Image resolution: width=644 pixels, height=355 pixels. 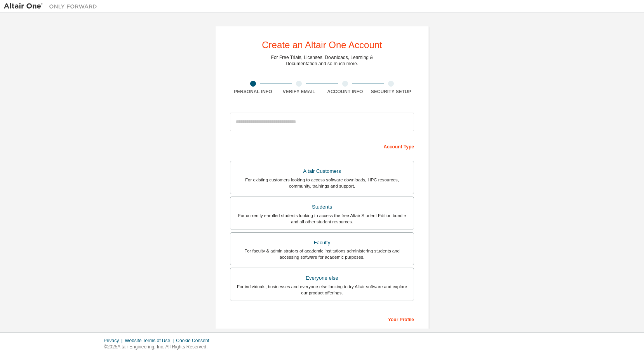 What do you see at coordinates (253, 91) in the screenshot?
I see `div: Personal Info` at bounding box center [253, 91].